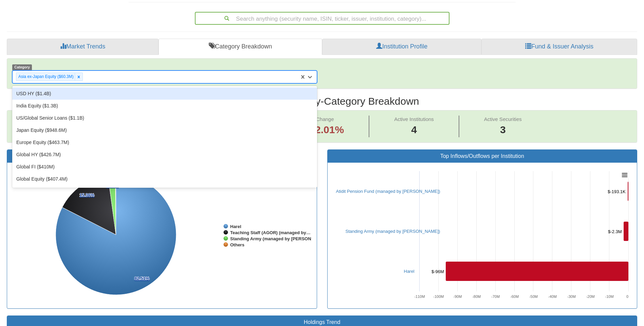 This screenshot has width=644, height=326. I want to click on text: 0, so click(627, 297).